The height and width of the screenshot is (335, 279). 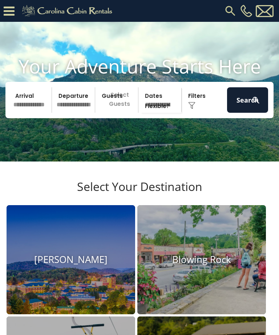 What do you see at coordinates (140, 192) in the screenshot?
I see `h3: Select Your Destination` at bounding box center [140, 192].